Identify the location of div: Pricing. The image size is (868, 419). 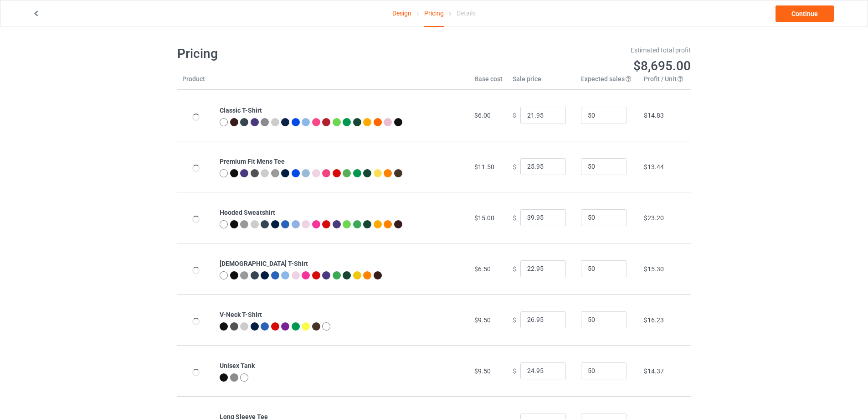
(434, 13).